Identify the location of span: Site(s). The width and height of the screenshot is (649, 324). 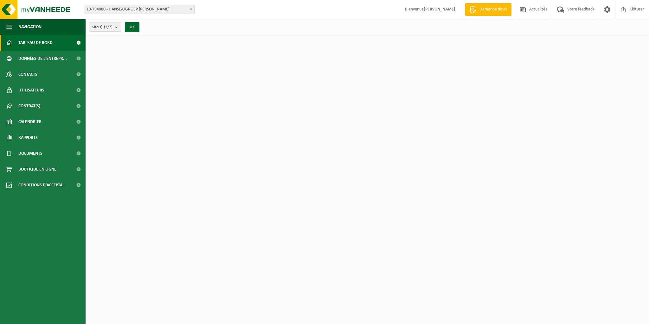
(102, 27).